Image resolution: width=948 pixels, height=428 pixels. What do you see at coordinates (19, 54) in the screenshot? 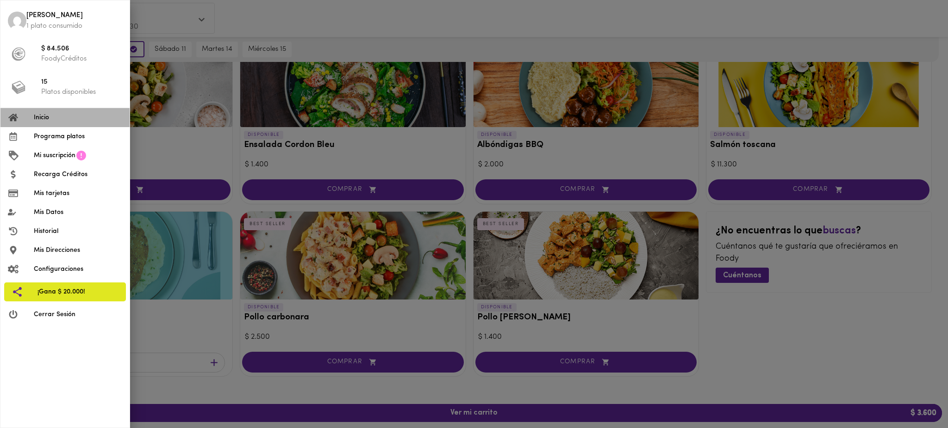
I see `img: foody-creditos-black.png` at bounding box center [19, 54].